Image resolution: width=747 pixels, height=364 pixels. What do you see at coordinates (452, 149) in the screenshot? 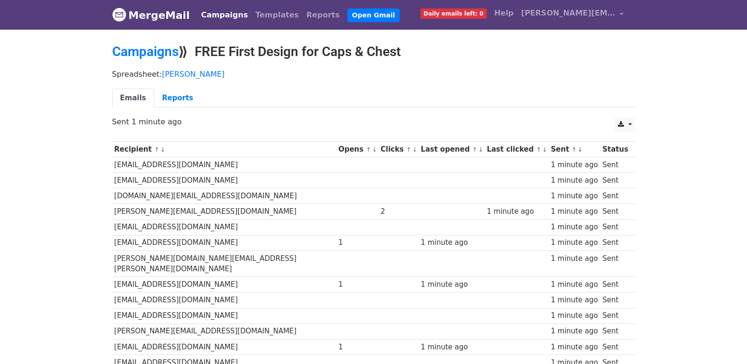
I see `th: Last opened` at bounding box center [452, 149].